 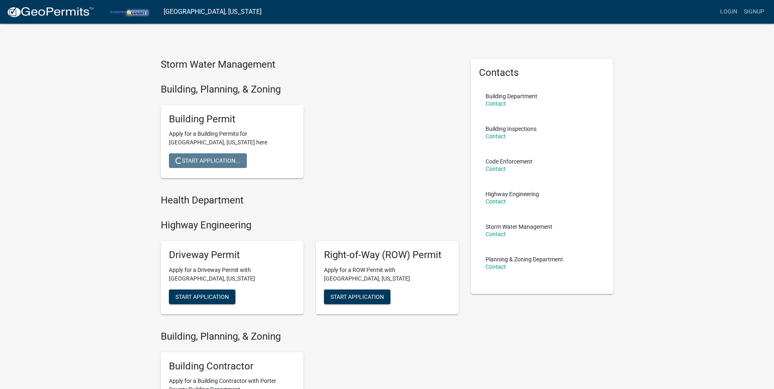 What do you see at coordinates (208, 161) in the screenshot?
I see `button: Start Application...` at bounding box center [208, 161].